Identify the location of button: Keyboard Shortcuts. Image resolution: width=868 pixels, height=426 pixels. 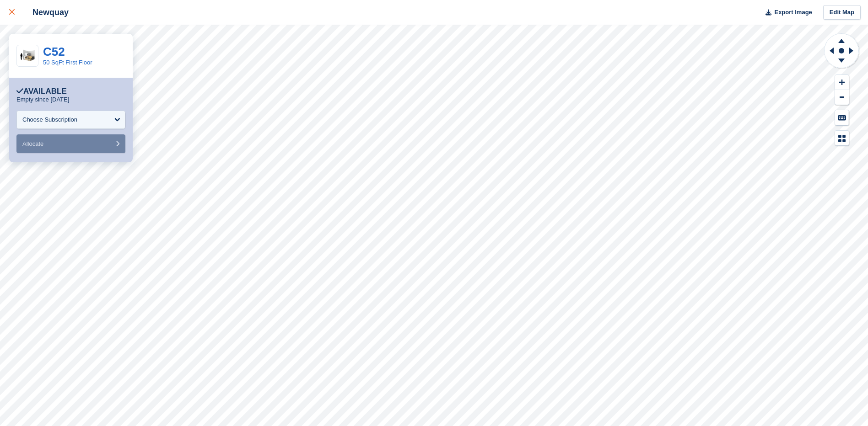
(842, 118).